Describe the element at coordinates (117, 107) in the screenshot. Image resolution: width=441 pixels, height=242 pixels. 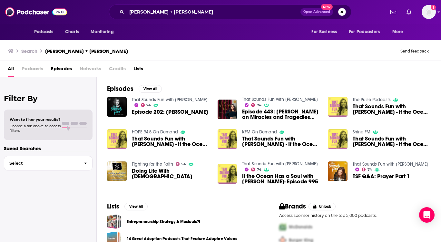
I see `img: Episode 202: Beth Moore` at that location.